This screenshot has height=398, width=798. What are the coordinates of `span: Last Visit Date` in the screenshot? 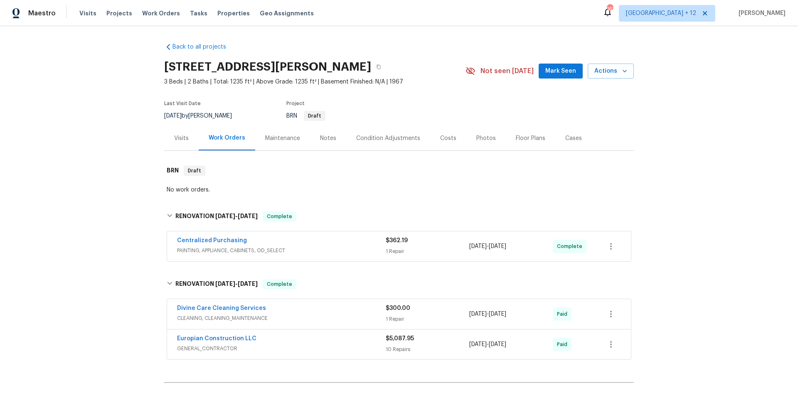 It's located at (182, 103).